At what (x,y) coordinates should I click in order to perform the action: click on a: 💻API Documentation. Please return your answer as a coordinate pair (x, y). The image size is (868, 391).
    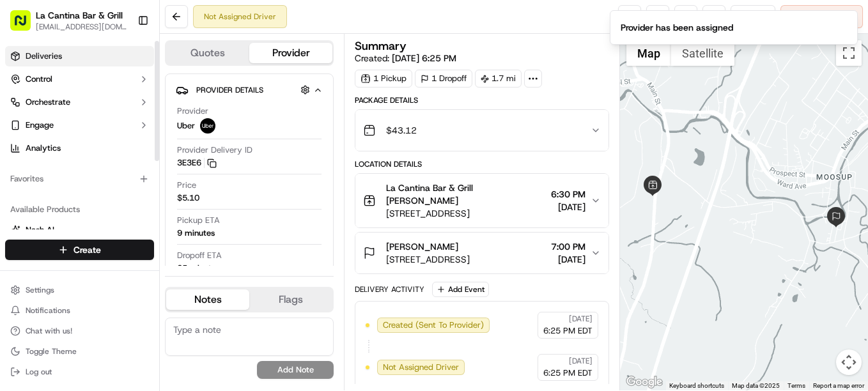
    Looking at the image, I should click on (156, 292).